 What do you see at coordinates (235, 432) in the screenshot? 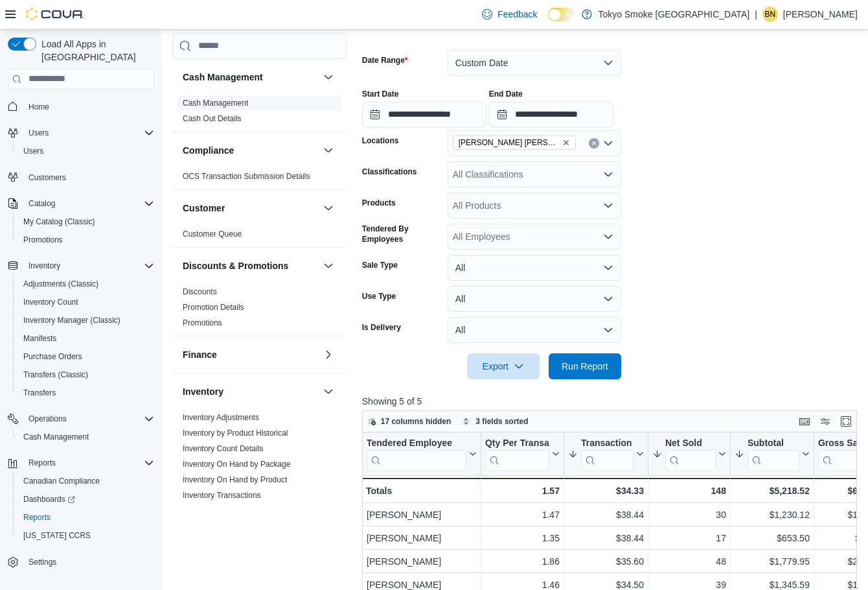
I see `span: Inventory by Product Historical` at bounding box center [235, 432].